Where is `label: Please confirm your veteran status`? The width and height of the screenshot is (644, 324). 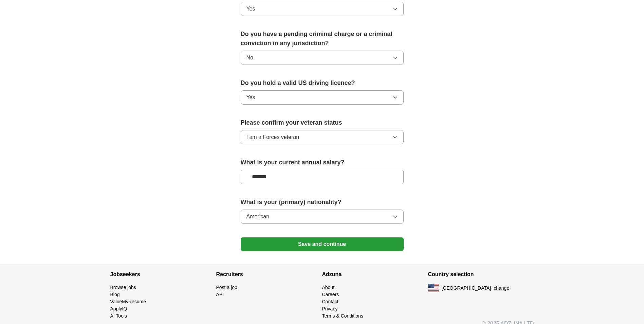 label: Please confirm your veteran status is located at coordinates (322, 123).